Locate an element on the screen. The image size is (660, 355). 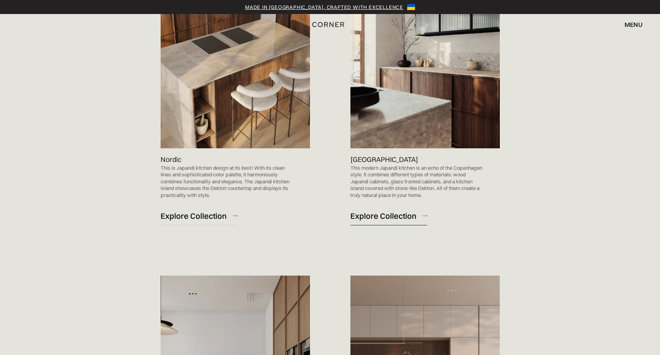
a: home is located at coordinates (330, 25).